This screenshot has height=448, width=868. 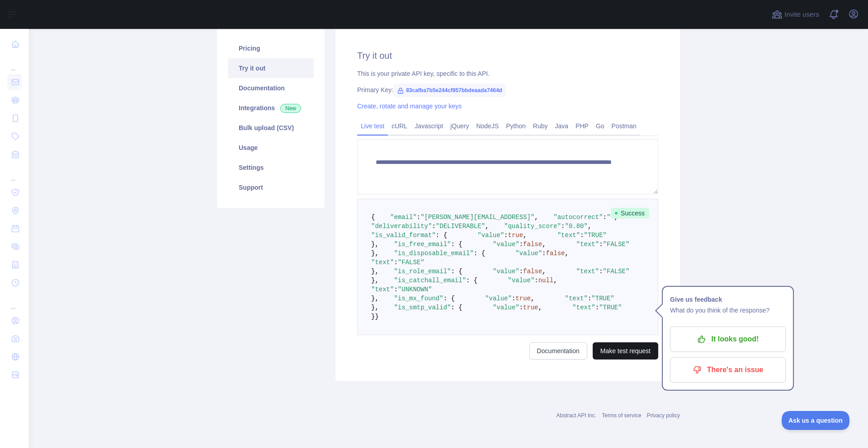 I want to click on span: "autocorrect", so click(x=578, y=217).